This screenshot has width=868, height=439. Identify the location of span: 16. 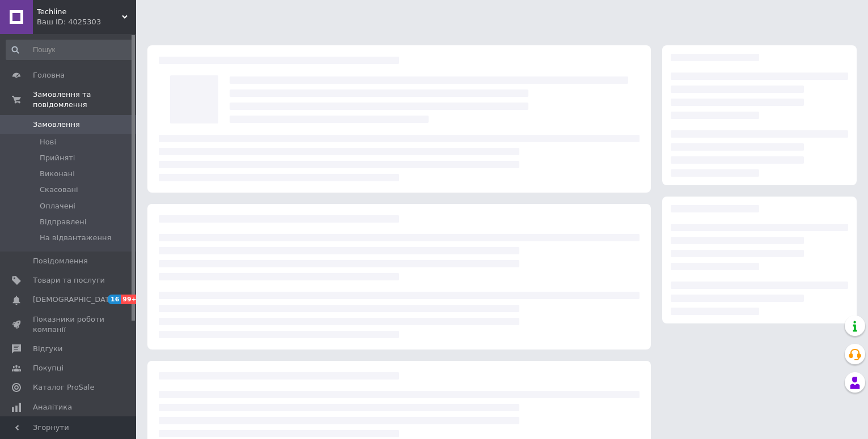
(114, 300).